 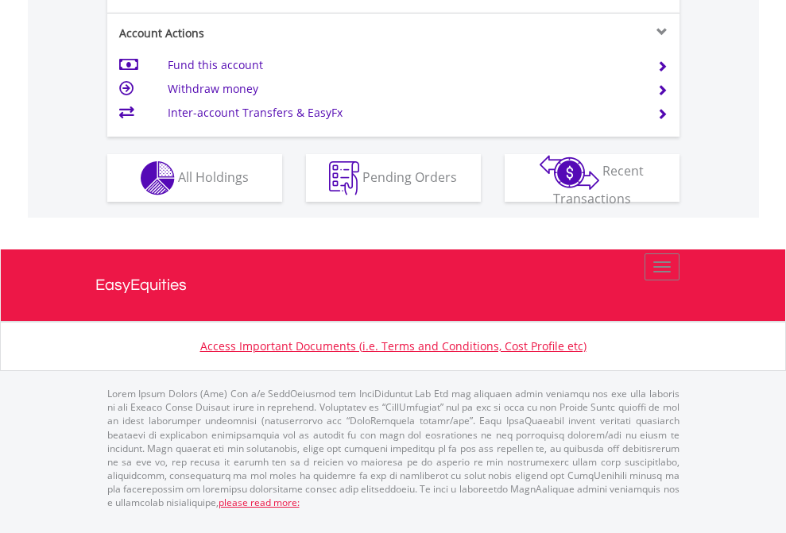 What do you see at coordinates (213, 176) in the screenshot?
I see `span: All Holdings` at bounding box center [213, 176].